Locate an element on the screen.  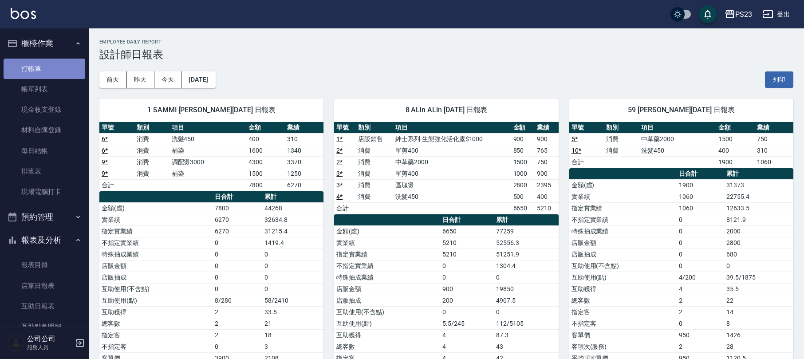
td: 2395 is located at coordinates (547, 185).